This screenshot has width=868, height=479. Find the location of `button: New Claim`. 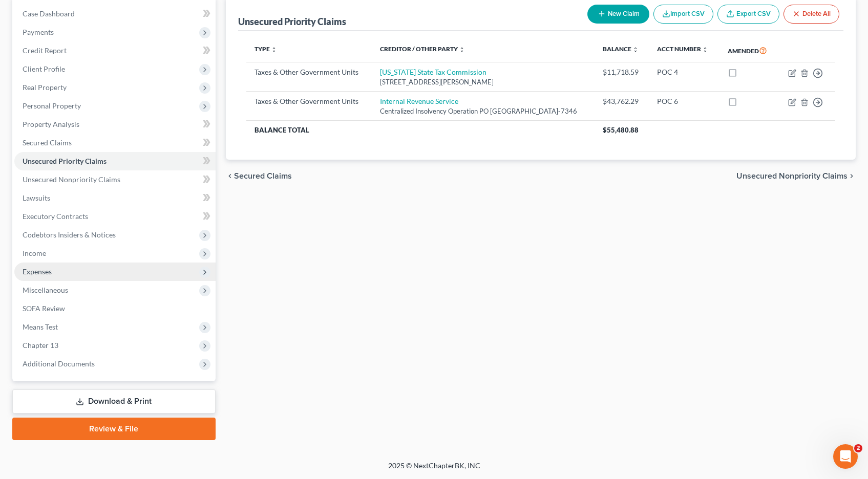

button: New Claim is located at coordinates (618, 14).